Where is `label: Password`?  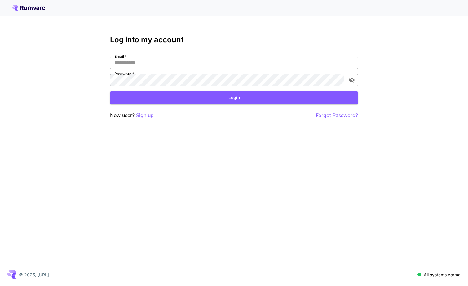 label: Password is located at coordinates (124, 73).